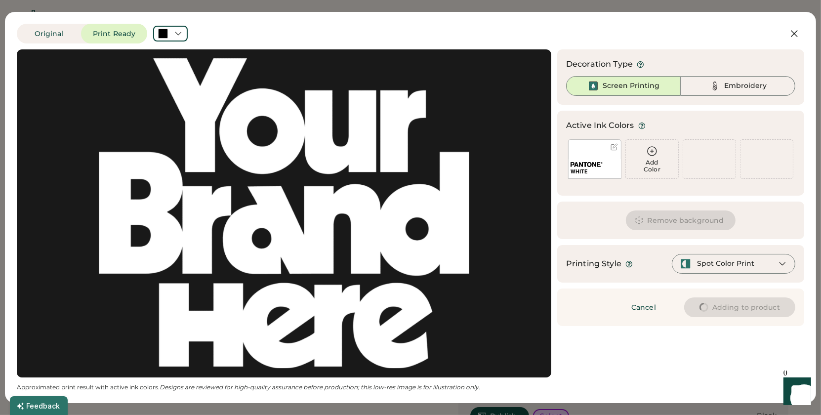  I want to click on div: WHITE, so click(595, 171).